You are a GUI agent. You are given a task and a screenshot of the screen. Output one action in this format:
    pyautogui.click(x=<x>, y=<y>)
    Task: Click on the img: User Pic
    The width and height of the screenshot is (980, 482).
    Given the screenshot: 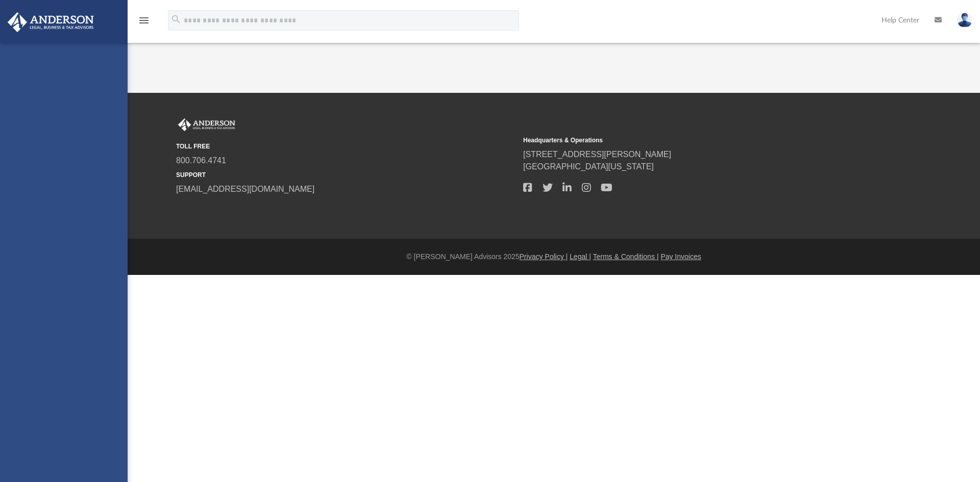 What is the action you would take?
    pyautogui.click(x=965, y=20)
    